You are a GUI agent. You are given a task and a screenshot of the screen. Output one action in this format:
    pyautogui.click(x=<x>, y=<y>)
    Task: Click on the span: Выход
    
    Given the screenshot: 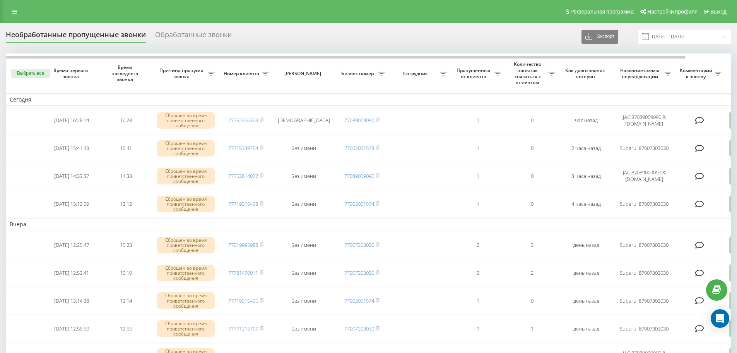 What is the action you would take?
    pyautogui.click(x=719, y=12)
    